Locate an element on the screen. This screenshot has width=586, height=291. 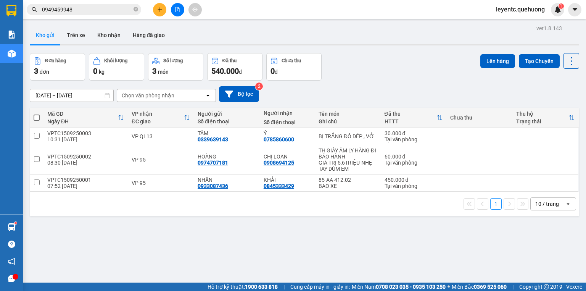
div: HTTT is located at coordinates (410, 121).